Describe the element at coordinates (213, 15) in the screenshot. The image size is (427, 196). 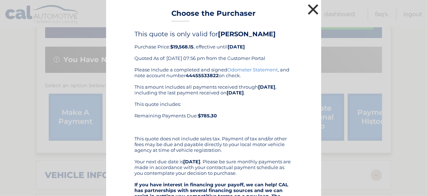
I see `h3: Choose the Purchaser` at that location.